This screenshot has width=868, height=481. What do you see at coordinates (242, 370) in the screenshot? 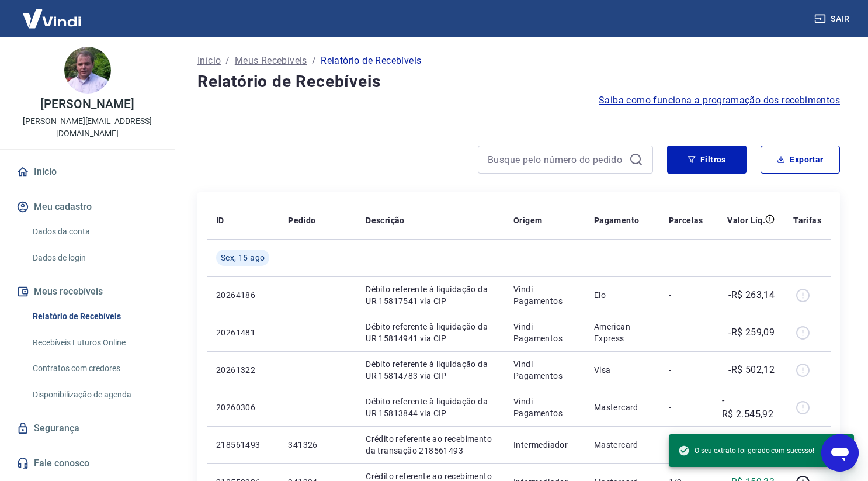
I see `p: 20261322` at bounding box center [242, 370].